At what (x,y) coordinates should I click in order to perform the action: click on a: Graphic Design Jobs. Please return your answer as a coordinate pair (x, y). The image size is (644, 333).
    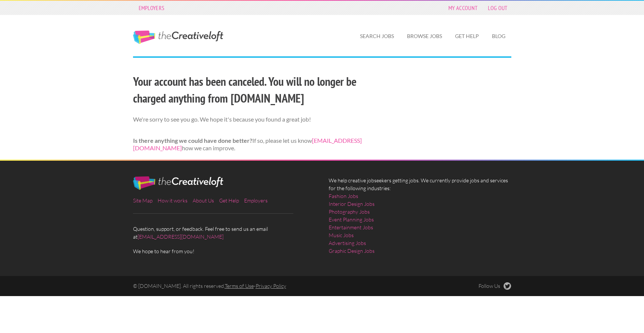
    Looking at the image, I should click on (351, 251).